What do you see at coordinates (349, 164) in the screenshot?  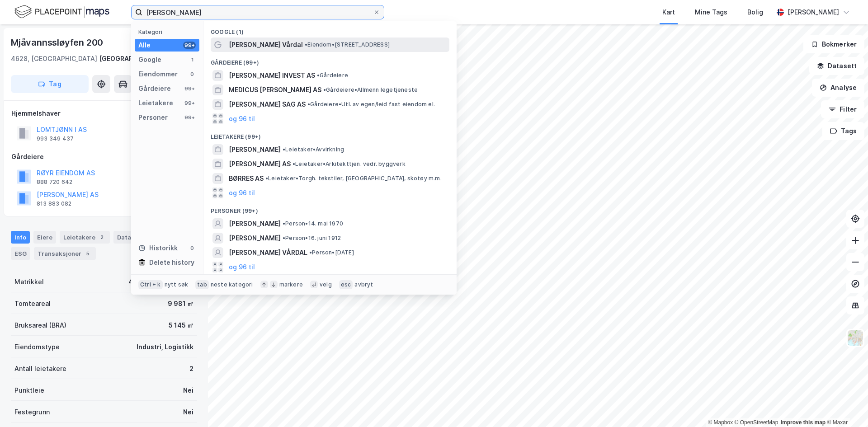 I see `span: Leietaker • Arkitekttjen. vedr. byggverk` at bounding box center [349, 164].